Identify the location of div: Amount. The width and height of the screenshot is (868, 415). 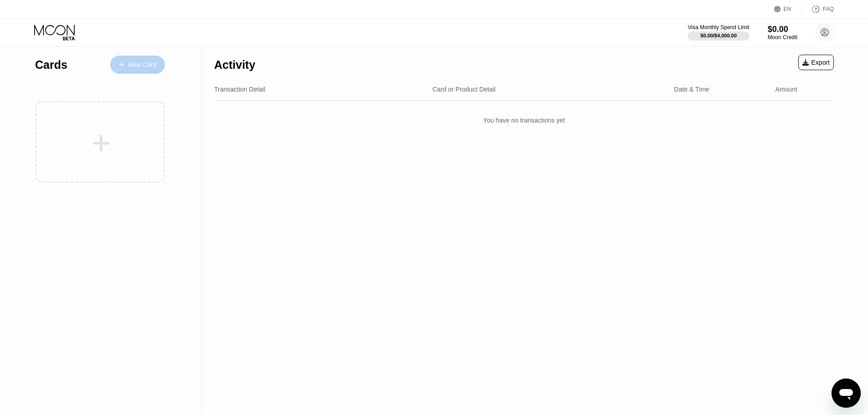
(786, 90).